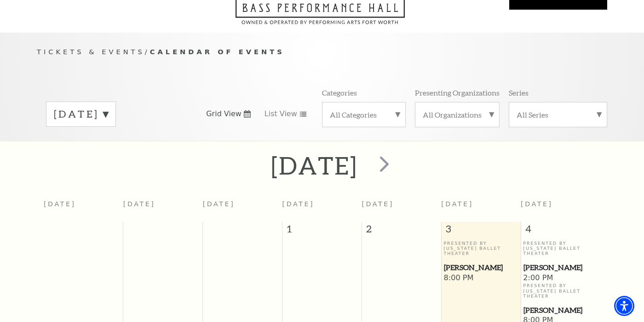 This screenshot has height=322, width=644. I want to click on span: 8:00 PM, so click(481, 278).